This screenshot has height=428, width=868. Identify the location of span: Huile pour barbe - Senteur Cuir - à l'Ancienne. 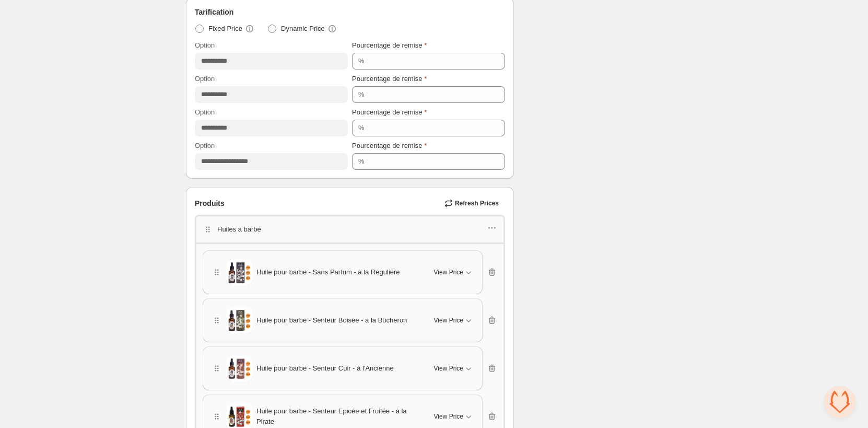
(325, 369).